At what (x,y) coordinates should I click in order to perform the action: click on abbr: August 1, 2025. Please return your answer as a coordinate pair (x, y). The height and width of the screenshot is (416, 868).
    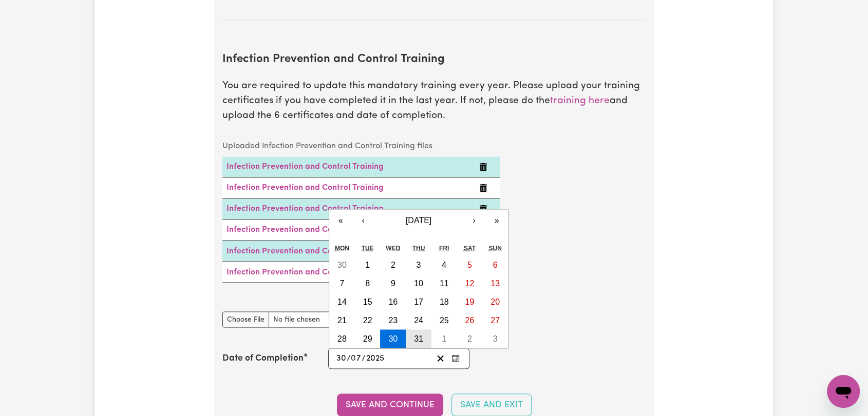
    Looking at the image, I should click on (444, 338).